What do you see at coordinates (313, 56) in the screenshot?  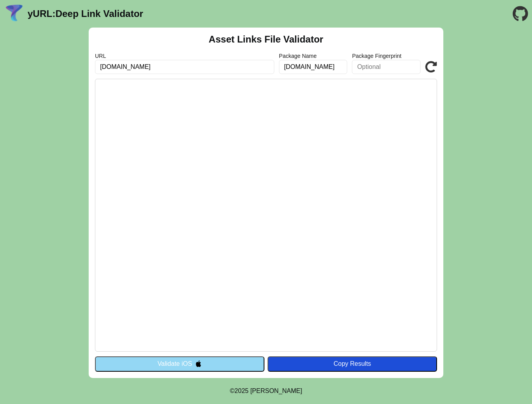 I see `label: Package Name` at bounding box center [313, 56].